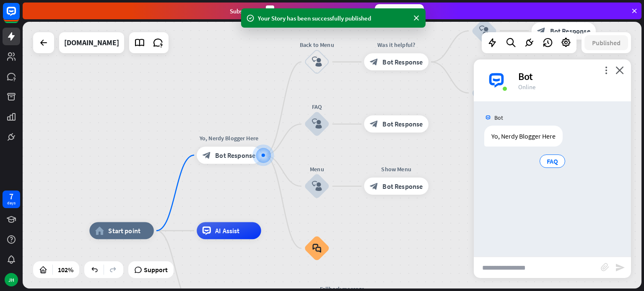 The height and width of the screenshot is (291, 644). Describe the element at coordinates (11, 200) in the screenshot. I see `a: 7 days` at that location.